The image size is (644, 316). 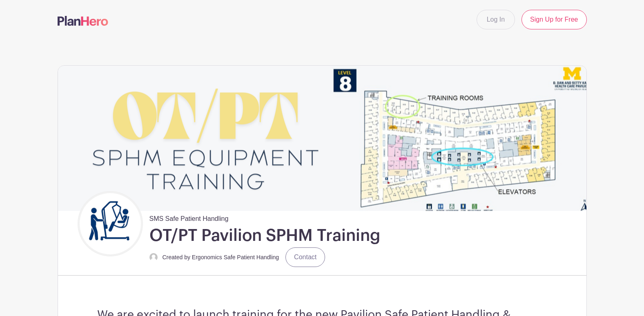 I want to click on img: event_banner_9671.png, so click(x=322, y=138).